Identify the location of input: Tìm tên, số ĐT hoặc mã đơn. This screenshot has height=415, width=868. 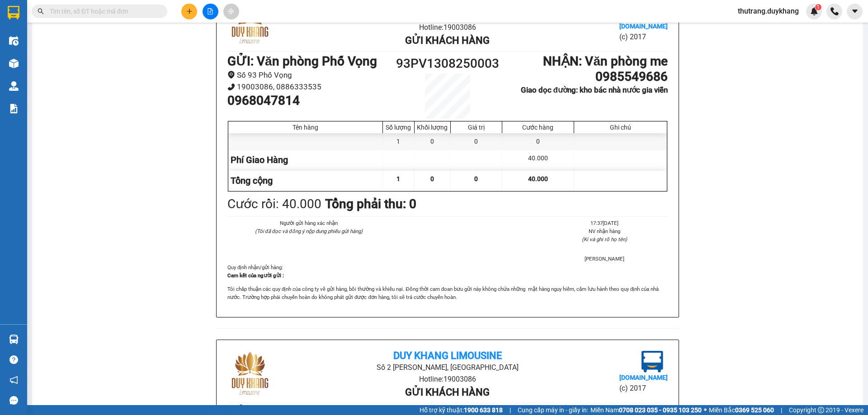
(103, 11).